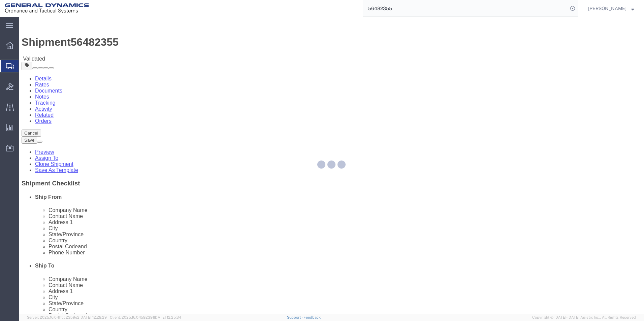  I want to click on span: Karyn Mullen, so click(607, 9).